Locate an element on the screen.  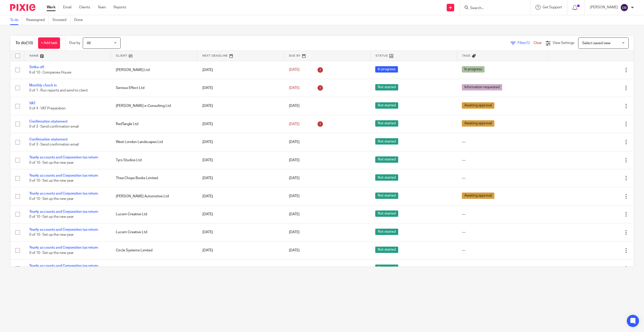
span: 6 of 10 · Companies House is located at coordinates (50, 73).